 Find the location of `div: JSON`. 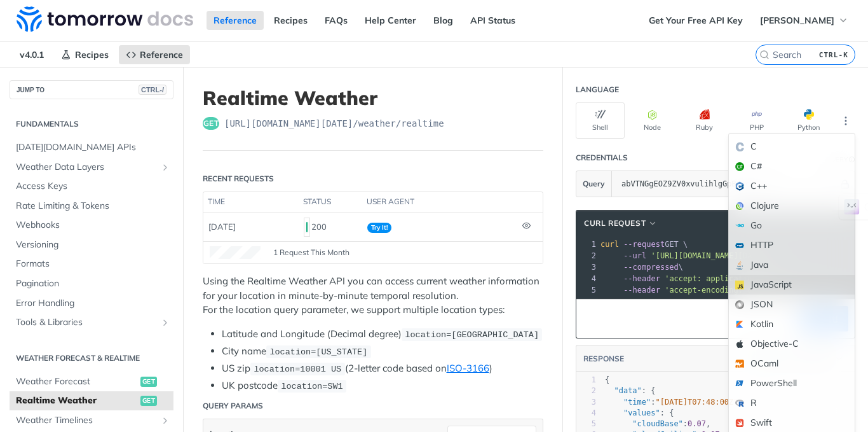

div: JSON is located at coordinates (792, 304).